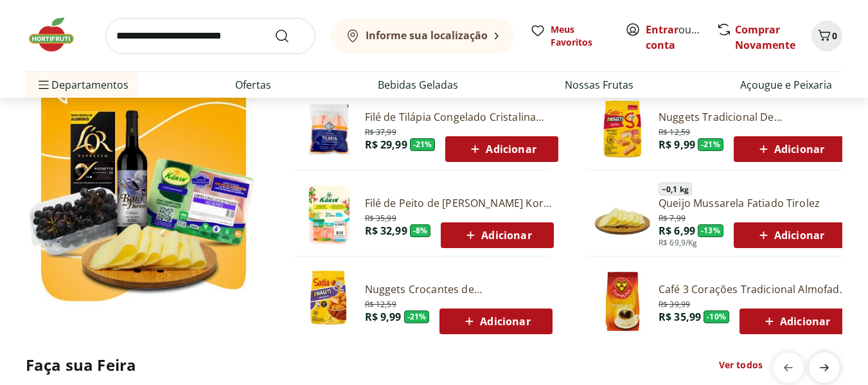  I want to click on img: Café Três Corações Tradicional Almofada 500g, so click(622, 301).